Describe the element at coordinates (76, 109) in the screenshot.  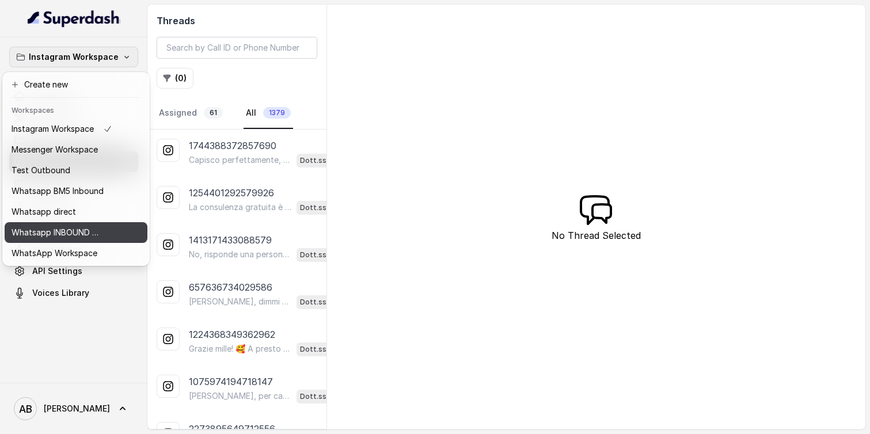
I see `header: Workspaces` at that location.